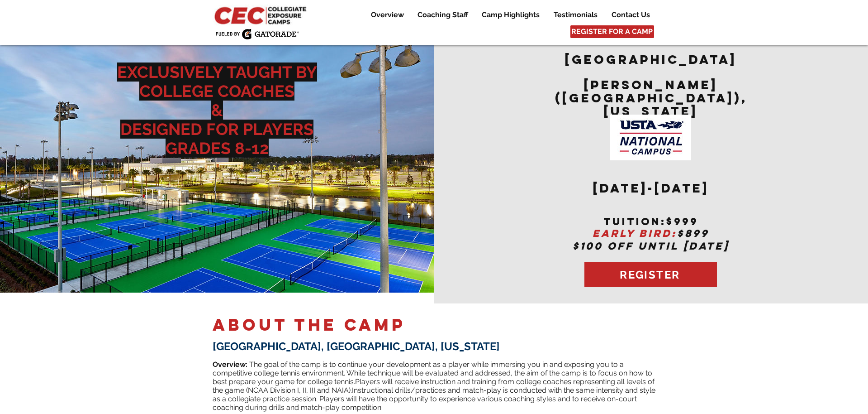 The image size is (868, 414). Describe the element at coordinates (631, 15) in the screenshot. I see `p: Contact Us` at that location.